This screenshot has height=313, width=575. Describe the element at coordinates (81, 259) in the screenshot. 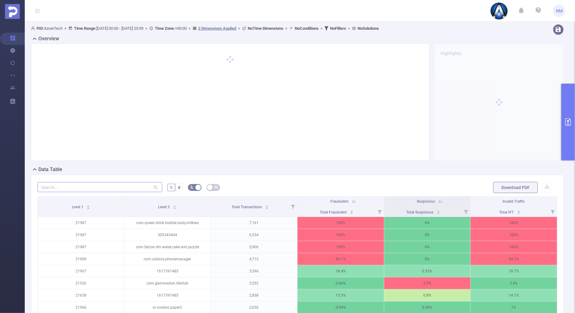

I see `p: 21908` at that location.